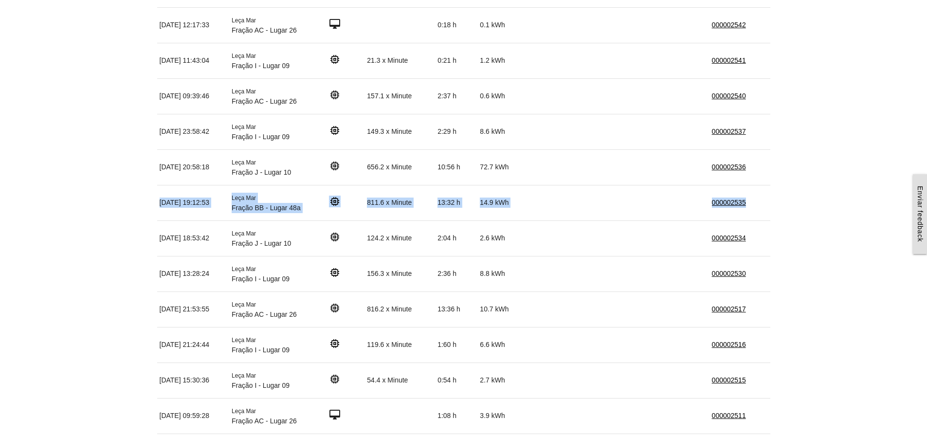 The width and height of the screenshot is (927, 436). I want to click on td: 8.8 kWh, so click(499, 274).